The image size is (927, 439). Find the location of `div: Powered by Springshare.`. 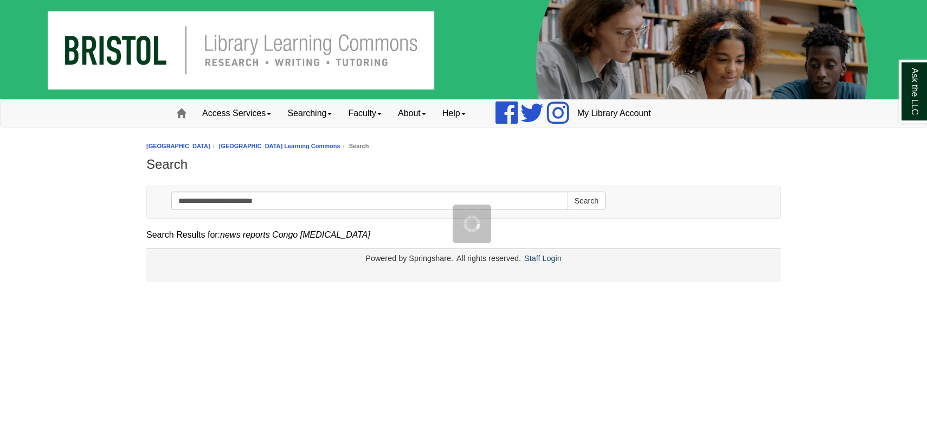

div: Powered by Springshare. is located at coordinates (409, 258).